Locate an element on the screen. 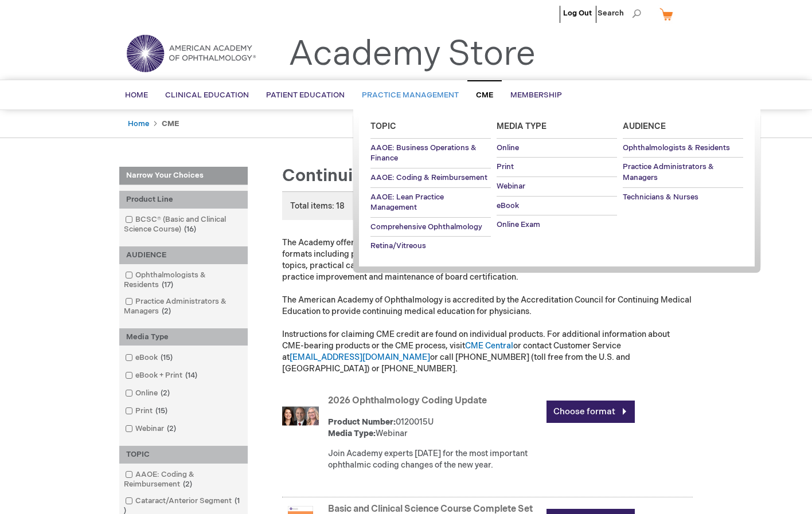  a: BCSC® (Basic and Clinical Science Course)16 is located at coordinates (183, 224).